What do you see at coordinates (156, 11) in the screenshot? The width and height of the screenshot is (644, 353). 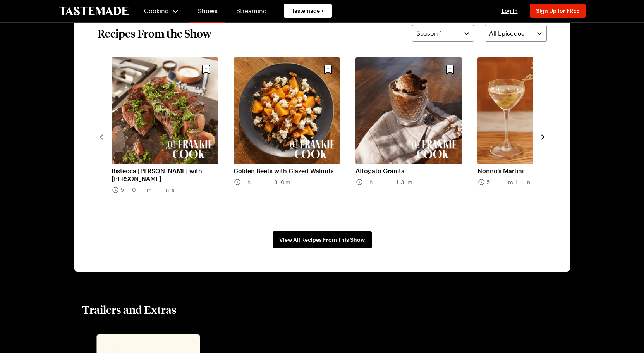 I see `span: Cooking` at bounding box center [156, 11].